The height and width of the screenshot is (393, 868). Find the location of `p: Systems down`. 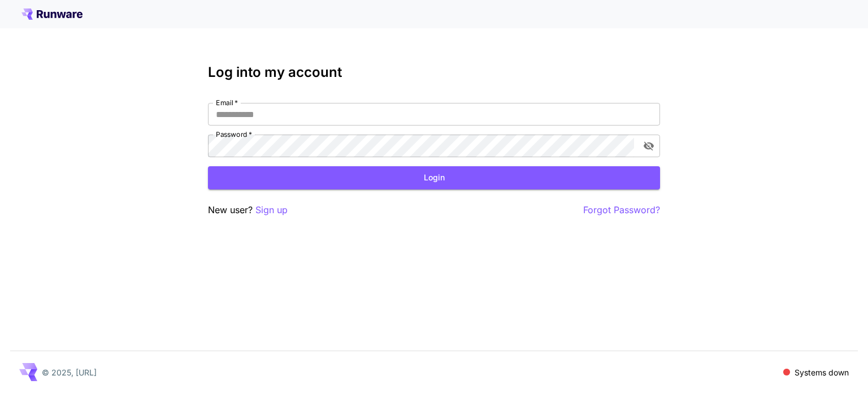

p: Systems down is located at coordinates (821, 372).